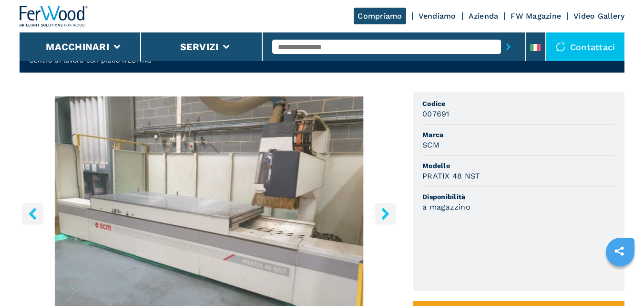  What do you see at coordinates (77, 47) in the screenshot?
I see `button: Macchinari` at bounding box center [77, 47].